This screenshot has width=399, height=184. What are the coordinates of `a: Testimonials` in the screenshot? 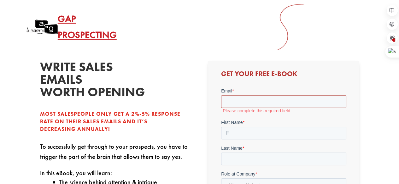 It's located at (216, 27).